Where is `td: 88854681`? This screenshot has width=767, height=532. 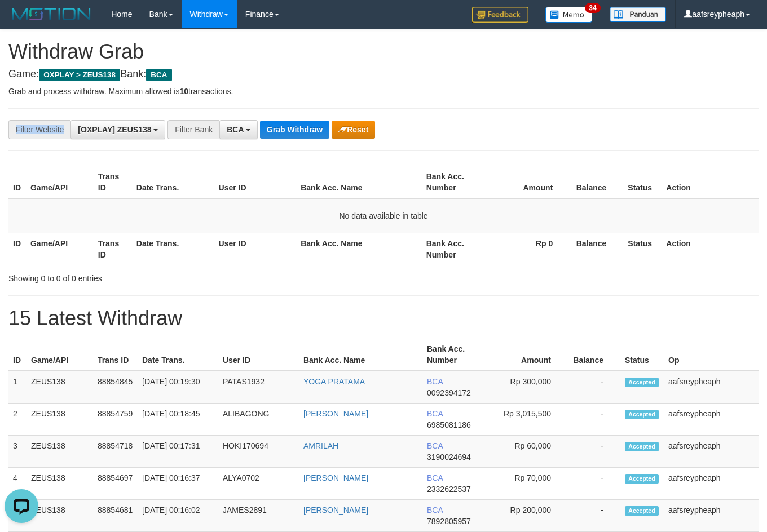
td: 88854681 is located at coordinates (115, 516).